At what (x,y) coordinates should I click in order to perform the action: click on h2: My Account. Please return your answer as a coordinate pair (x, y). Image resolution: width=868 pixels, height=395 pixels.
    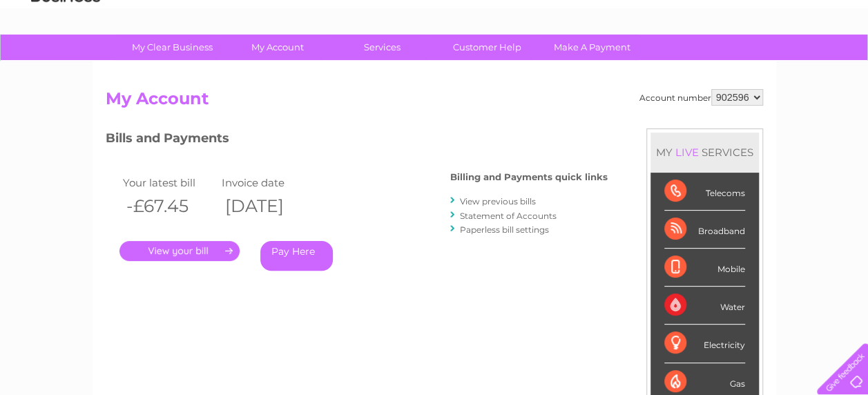
    Looking at the image, I should click on (434, 102).